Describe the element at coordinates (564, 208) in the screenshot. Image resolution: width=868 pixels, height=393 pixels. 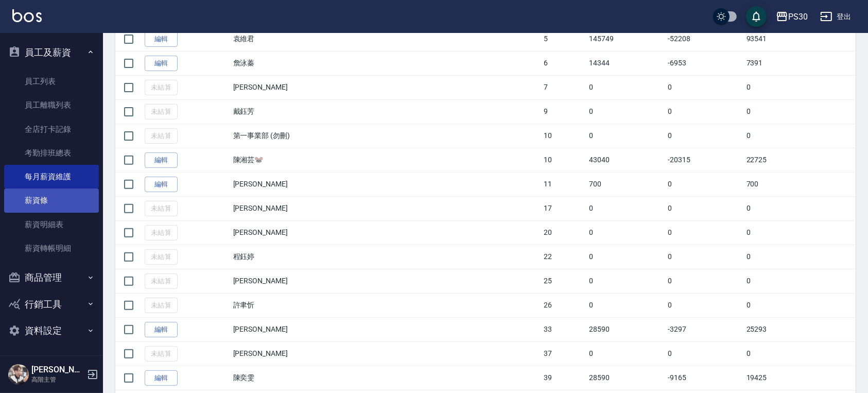
I see `td: 17` at that location.